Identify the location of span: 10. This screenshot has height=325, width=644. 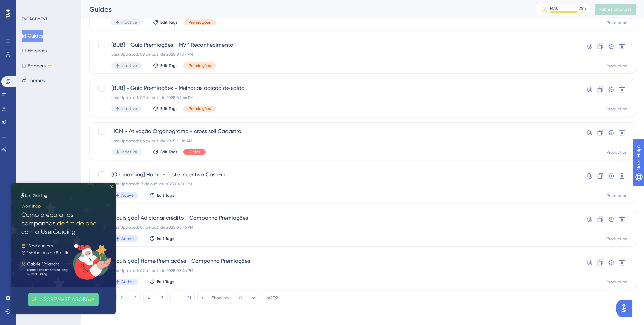
(241, 298).